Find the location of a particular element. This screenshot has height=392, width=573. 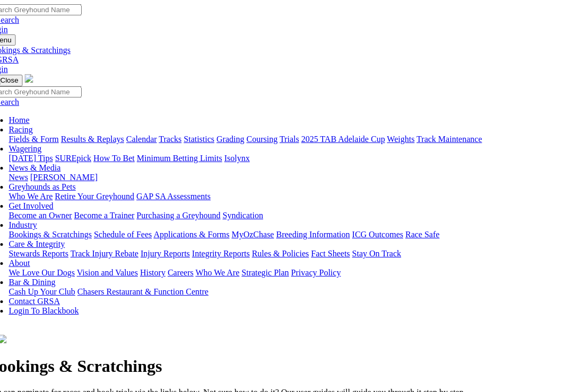

div: About is located at coordinates (280, 273).